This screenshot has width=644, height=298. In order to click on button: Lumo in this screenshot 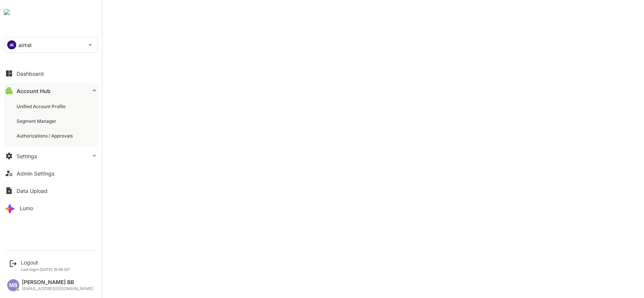, I will do `click(51, 208)`.